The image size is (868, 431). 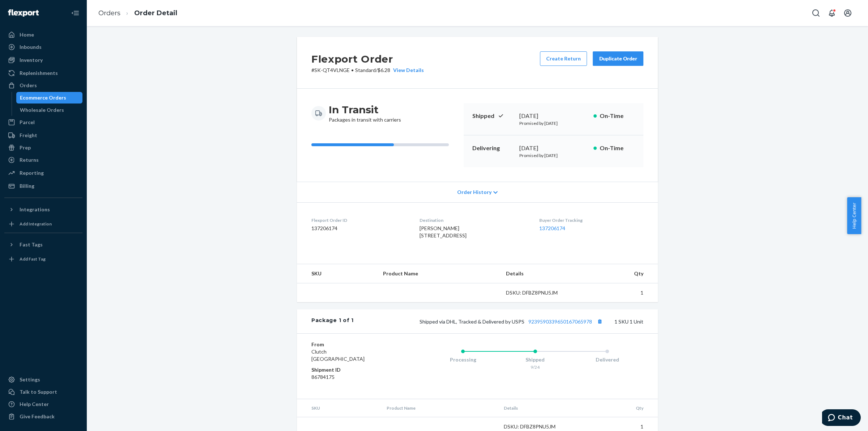 What do you see at coordinates (32, 259) in the screenshot?
I see `div: Add Fast Tag` at bounding box center [32, 259].